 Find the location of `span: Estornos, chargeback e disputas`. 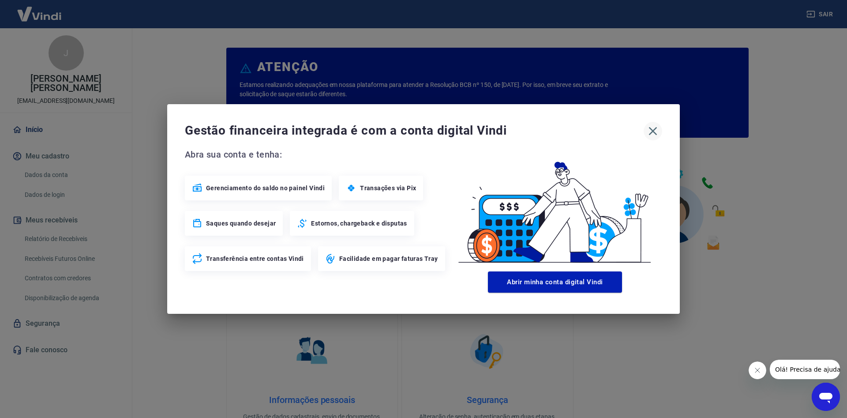

span: Estornos, chargeback e disputas is located at coordinates (358, 223).